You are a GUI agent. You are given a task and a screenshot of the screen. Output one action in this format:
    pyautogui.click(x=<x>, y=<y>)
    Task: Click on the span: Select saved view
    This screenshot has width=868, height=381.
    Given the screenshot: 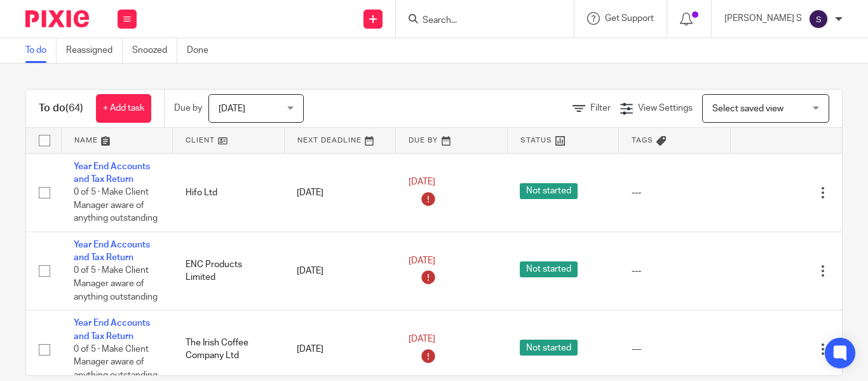 What is the action you would take?
    pyautogui.click(x=748, y=109)
    